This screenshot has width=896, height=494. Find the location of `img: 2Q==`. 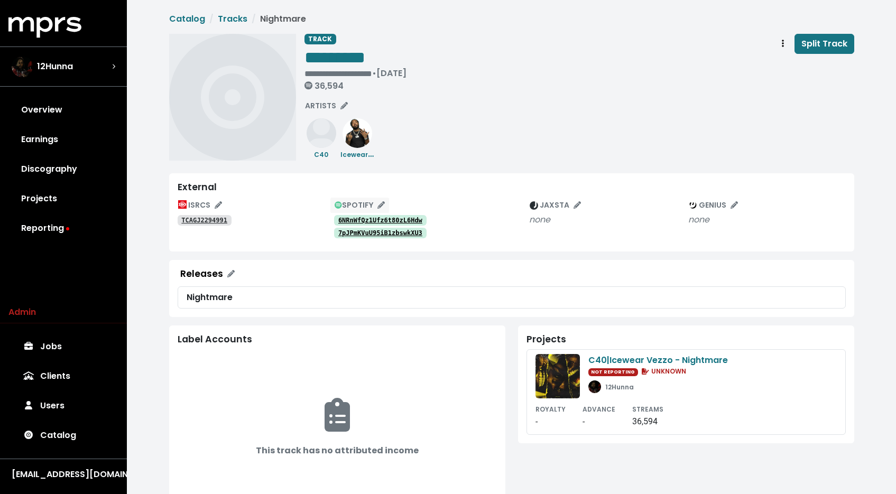

img: 2Q== is located at coordinates (594, 387).